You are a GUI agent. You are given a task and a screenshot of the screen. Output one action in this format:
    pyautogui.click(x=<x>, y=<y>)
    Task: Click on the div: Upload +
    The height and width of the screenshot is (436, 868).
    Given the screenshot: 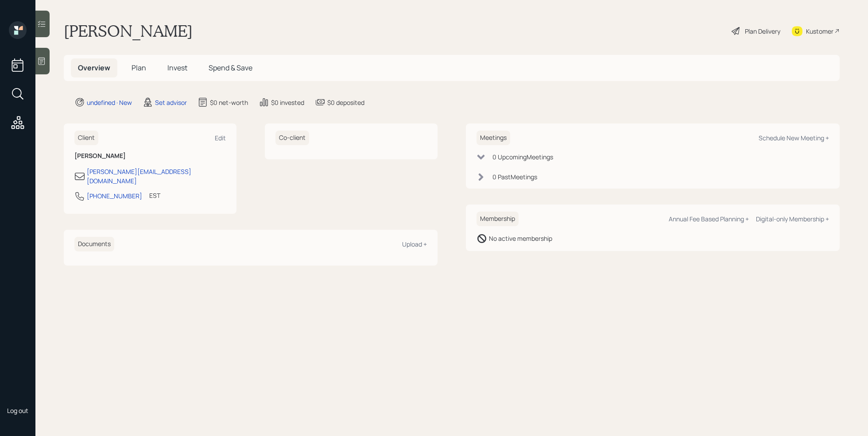 What is the action you would take?
    pyautogui.click(x=414, y=244)
    